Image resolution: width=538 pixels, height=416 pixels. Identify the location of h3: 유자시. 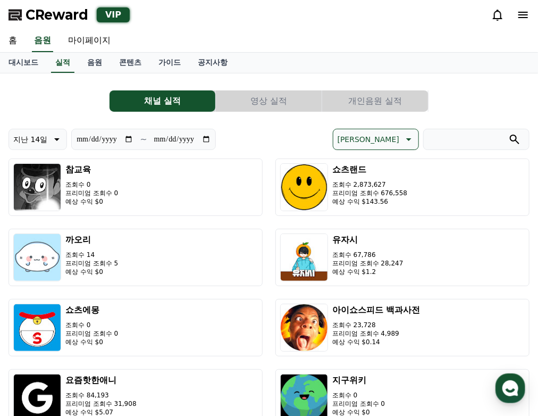
(368, 240).